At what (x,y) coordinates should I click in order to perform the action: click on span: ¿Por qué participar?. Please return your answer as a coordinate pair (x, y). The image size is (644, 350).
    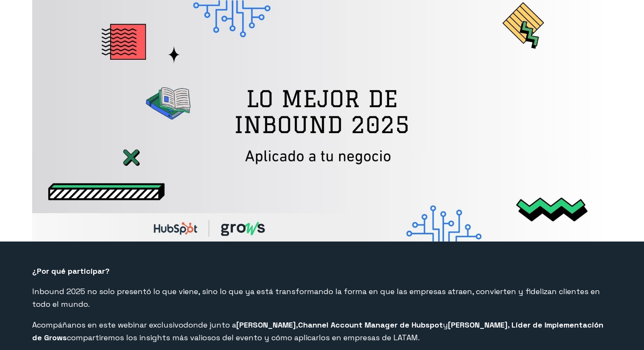
    Looking at the image, I should click on (71, 271).